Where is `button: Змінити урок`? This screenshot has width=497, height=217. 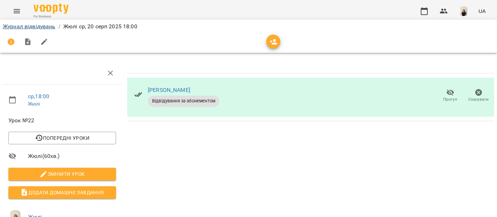
button: Змінити урок is located at coordinates (62, 174).